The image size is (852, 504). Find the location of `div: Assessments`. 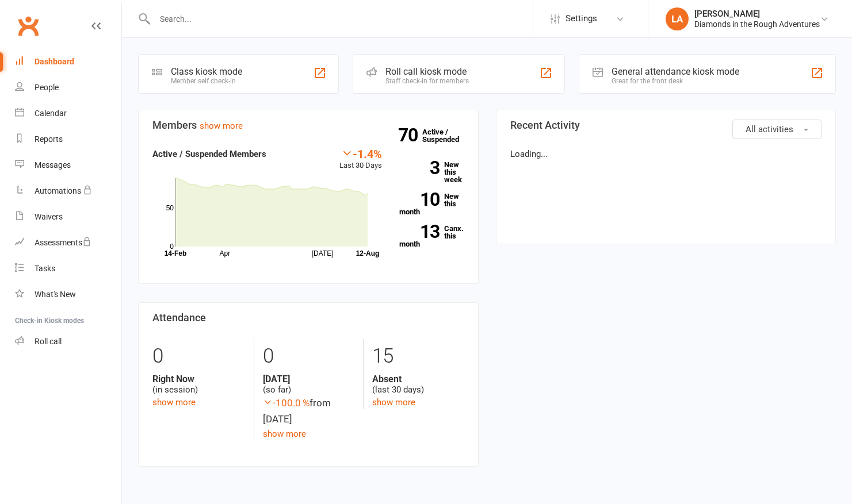

div: Assessments is located at coordinates (63, 243).